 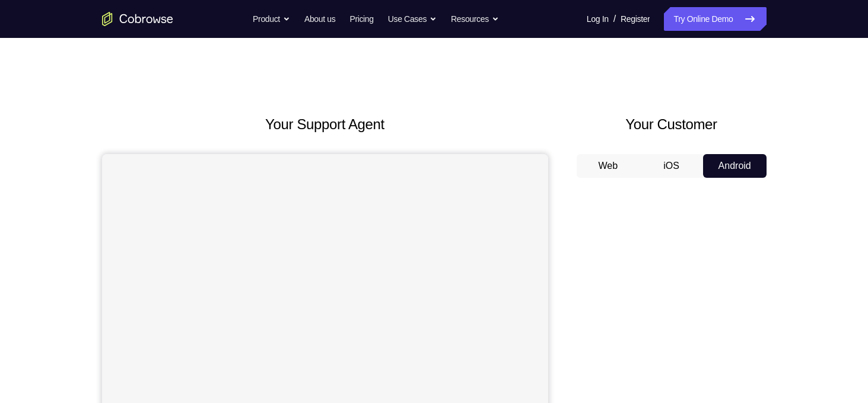 I want to click on button: Android, so click(x=735, y=166).